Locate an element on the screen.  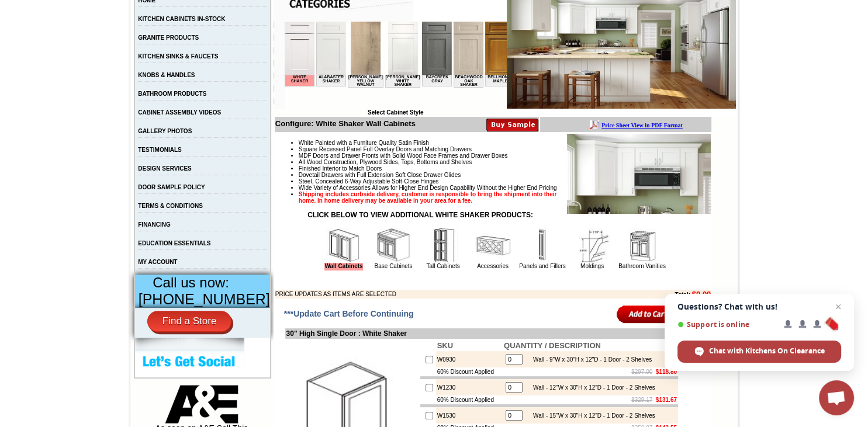
a: GRANITE PRODUCTS is located at coordinates (168, 38).